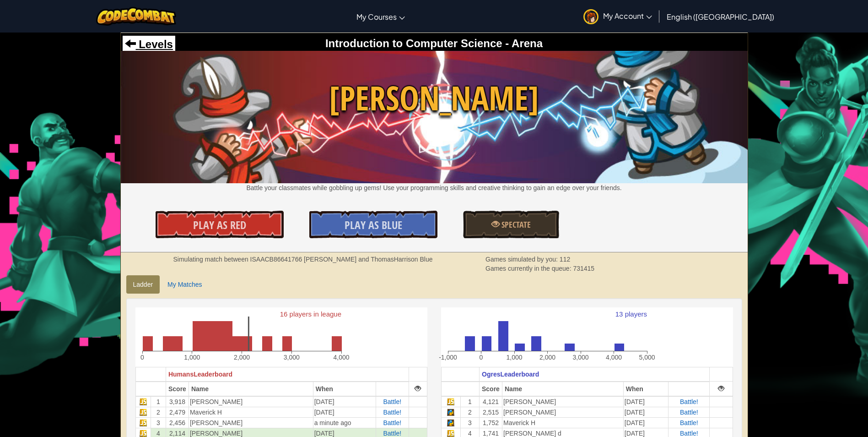 The width and height of the screenshot is (868, 437). What do you see at coordinates (448, 357) in the screenshot?
I see `text: -1,000` at bounding box center [448, 357].